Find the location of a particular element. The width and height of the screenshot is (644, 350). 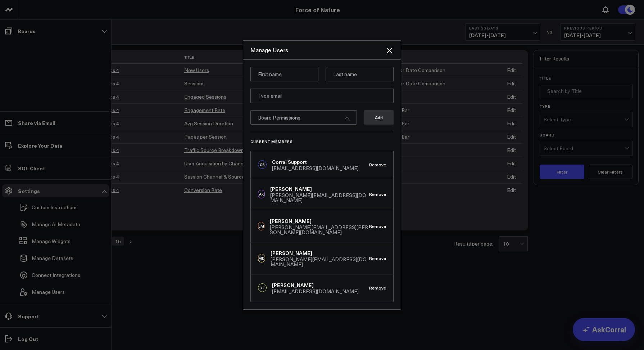

div: YT is located at coordinates (262, 288).